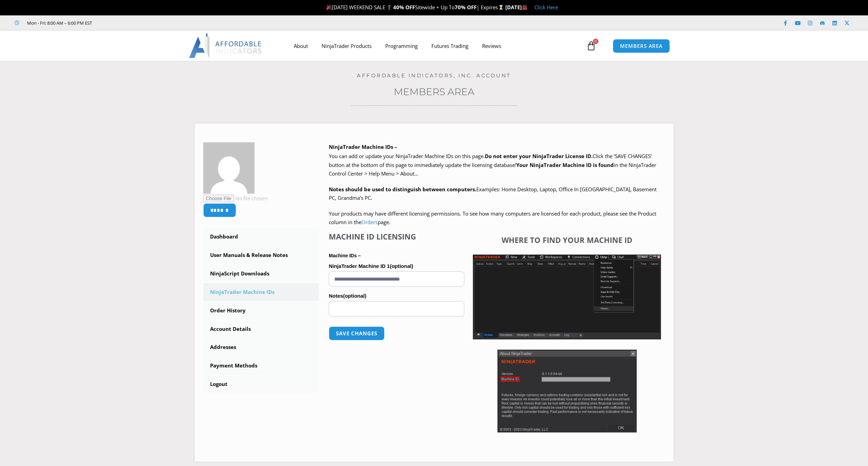  Describe the element at coordinates (596, 41) in the screenshot. I see `span: 0` at that location.